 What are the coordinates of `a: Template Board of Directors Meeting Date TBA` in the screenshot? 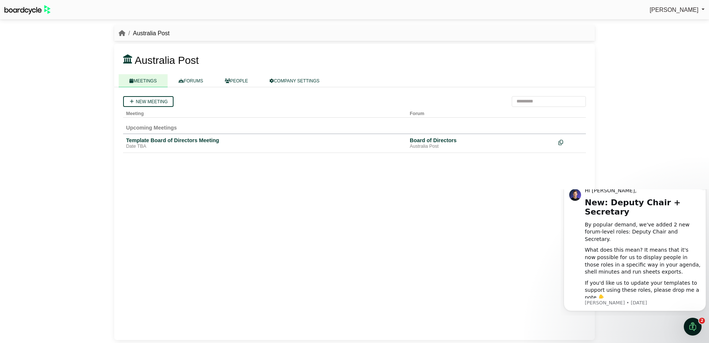 It's located at (265, 143).